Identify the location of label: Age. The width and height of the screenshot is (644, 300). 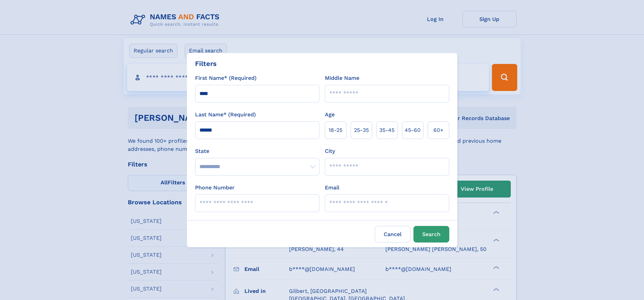
(330, 115).